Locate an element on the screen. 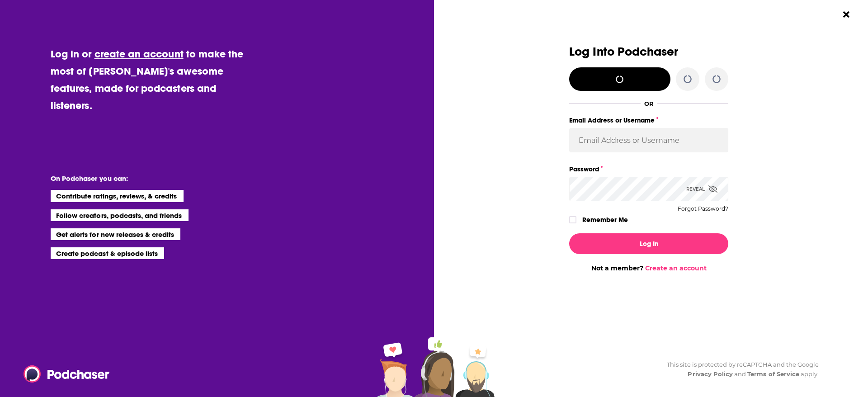 This screenshot has width=868, height=397. li: On Podchaser you can: is located at coordinates (141, 178).